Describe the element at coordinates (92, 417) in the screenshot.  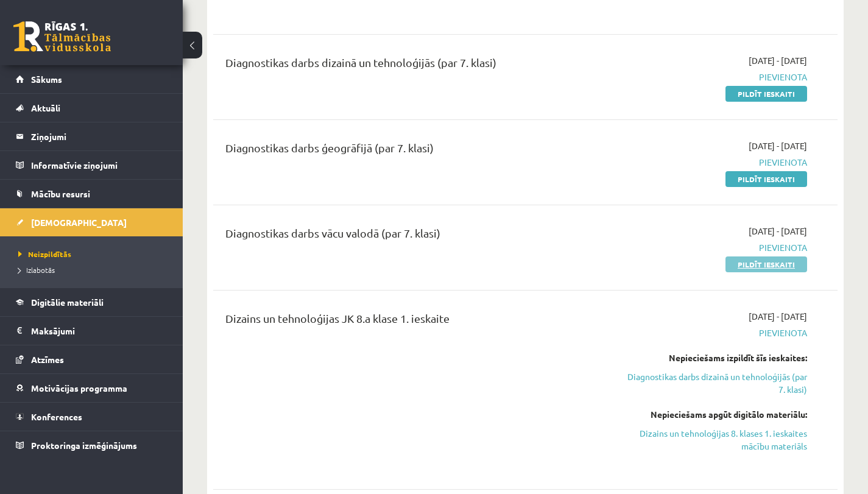
I see `a: Konferences` at that location.